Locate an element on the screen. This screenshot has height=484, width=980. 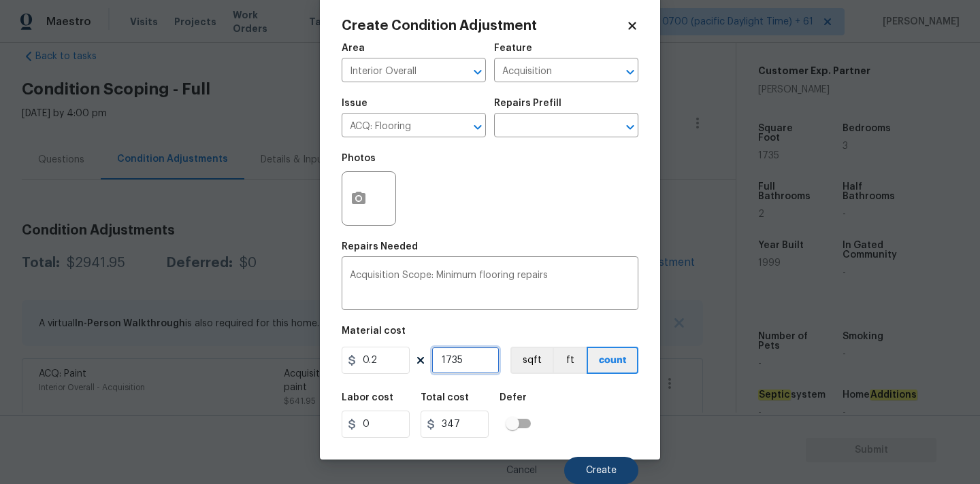
h5: Feature is located at coordinates (513, 48).